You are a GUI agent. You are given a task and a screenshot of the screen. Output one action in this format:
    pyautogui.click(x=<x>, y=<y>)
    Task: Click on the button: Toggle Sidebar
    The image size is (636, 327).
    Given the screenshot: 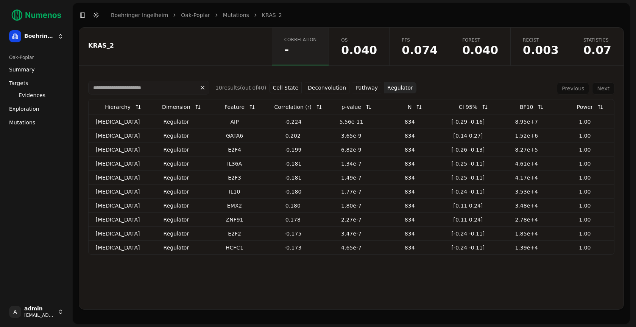 What is the action you would take?
    pyautogui.click(x=82, y=15)
    